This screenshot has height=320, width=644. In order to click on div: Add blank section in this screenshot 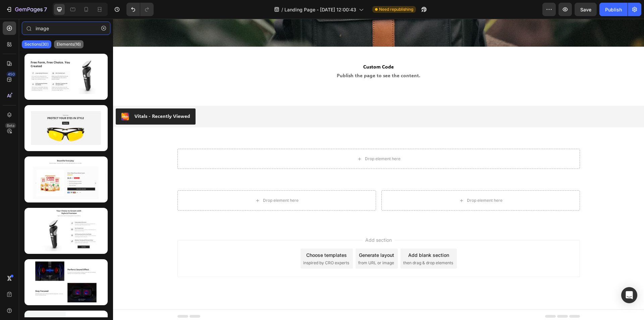, I will do `click(315, 236)`.